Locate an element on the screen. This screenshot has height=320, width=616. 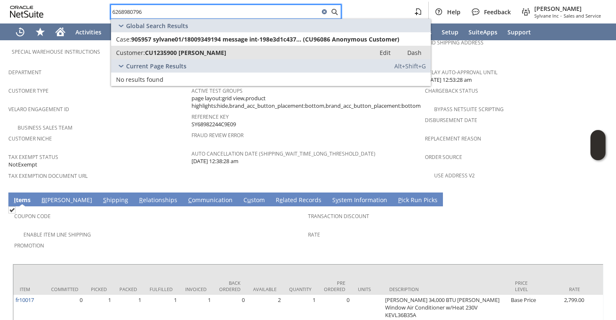
a: Related Records is located at coordinates (298, 200).